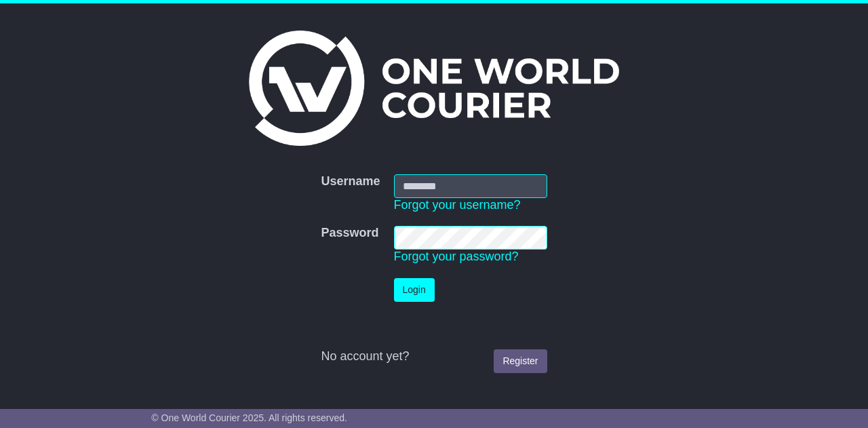 The height and width of the screenshot is (428, 868). What do you see at coordinates (415, 289) in the screenshot?
I see `button: Login` at bounding box center [415, 289].